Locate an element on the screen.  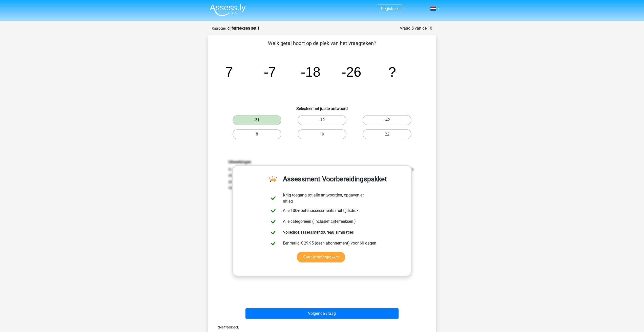
span: Geef feedback is located at coordinates (226, 327).